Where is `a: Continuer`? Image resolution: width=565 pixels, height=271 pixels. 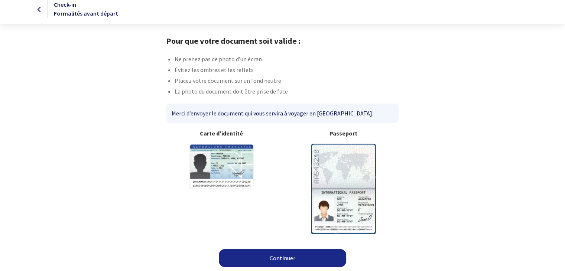 a: Continuer is located at coordinates (282, 258).